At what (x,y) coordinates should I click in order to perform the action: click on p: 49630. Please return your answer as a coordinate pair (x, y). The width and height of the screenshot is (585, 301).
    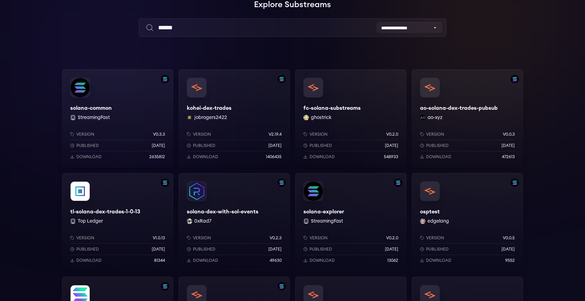
    Looking at the image, I should click on (275, 260).